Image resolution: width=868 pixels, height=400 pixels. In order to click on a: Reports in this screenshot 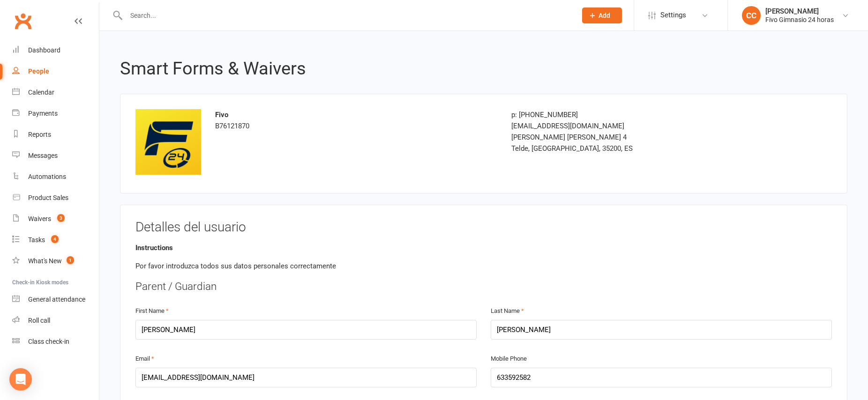, I will do `click(55, 135)`.